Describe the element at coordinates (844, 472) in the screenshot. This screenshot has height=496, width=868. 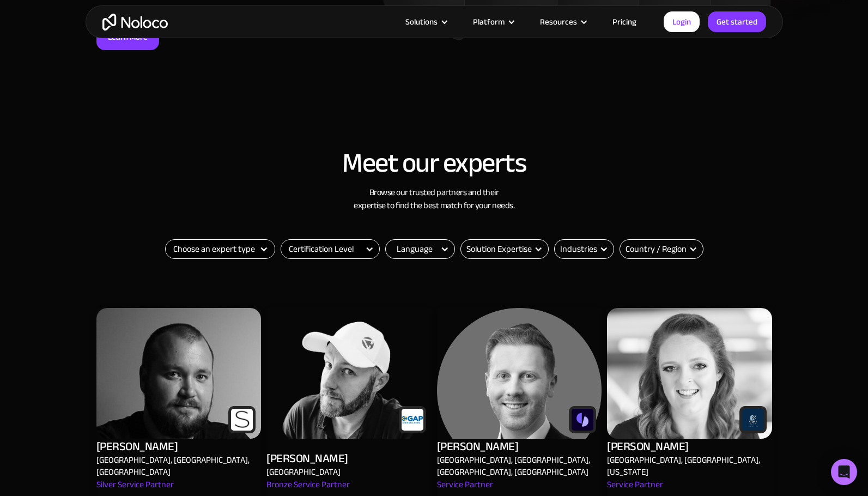
I see `div: Open Intercom Messenger` at that location.